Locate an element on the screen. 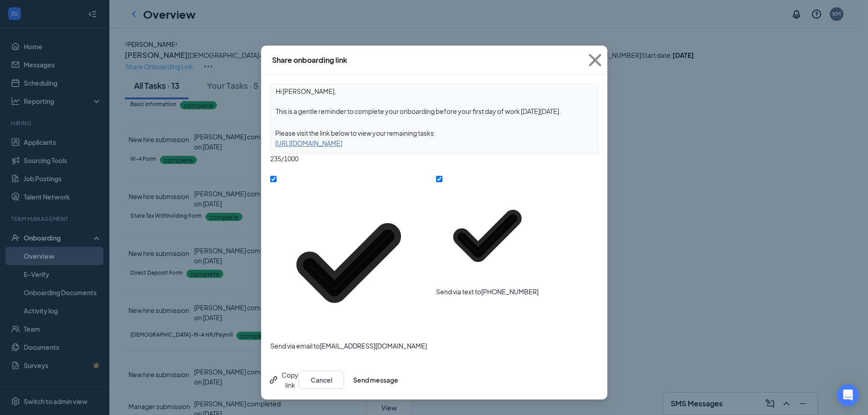  div: 235 / 1000 is located at coordinates (434, 159).